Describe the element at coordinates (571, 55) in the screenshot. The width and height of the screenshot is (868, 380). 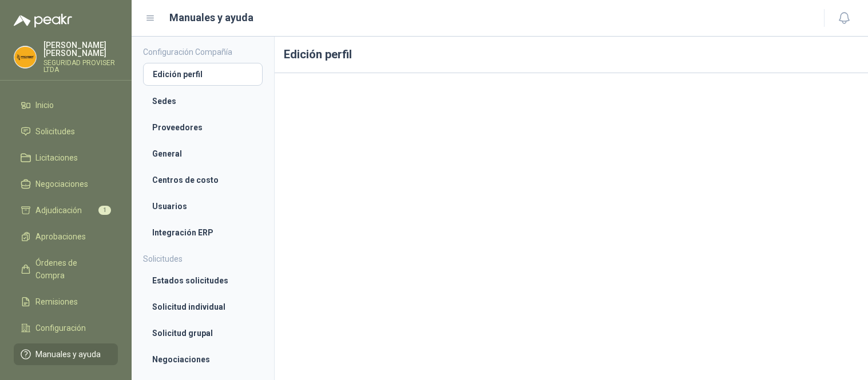
I see `h1: Edición perfil` at that location.